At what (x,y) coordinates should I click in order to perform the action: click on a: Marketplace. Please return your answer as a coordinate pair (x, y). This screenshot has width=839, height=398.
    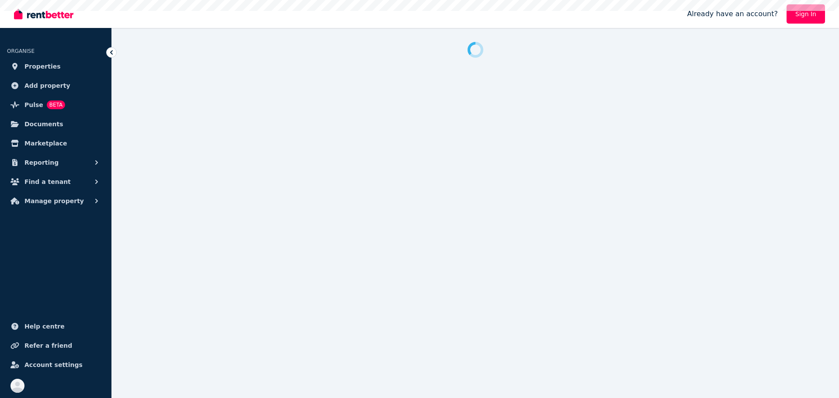
    Looking at the image, I should click on (55, 143).